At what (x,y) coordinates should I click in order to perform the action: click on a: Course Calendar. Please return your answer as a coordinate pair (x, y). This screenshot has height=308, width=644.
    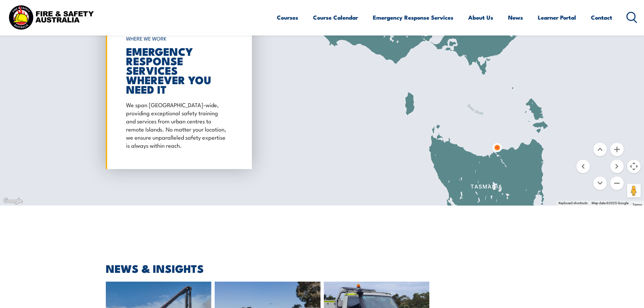
    Looking at the image, I should click on (335, 17).